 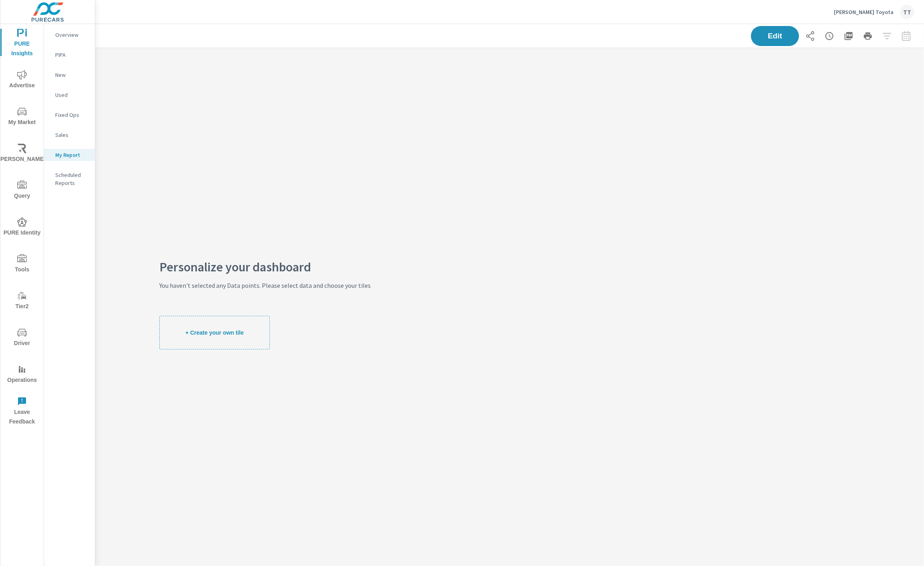 I want to click on div: Overview, so click(x=69, y=35).